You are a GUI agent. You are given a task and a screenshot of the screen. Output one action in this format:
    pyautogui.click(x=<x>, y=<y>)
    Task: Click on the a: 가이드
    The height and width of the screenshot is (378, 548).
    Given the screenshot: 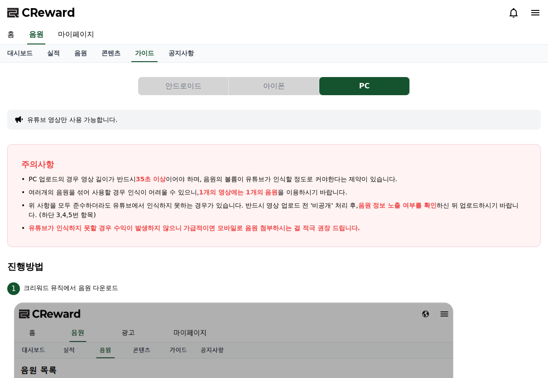 What is the action you would take?
    pyautogui.click(x=144, y=53)
    